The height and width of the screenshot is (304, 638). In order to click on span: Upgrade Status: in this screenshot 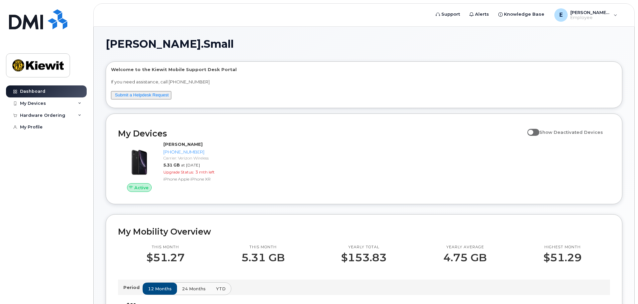, I will do `click(179, 172)`.